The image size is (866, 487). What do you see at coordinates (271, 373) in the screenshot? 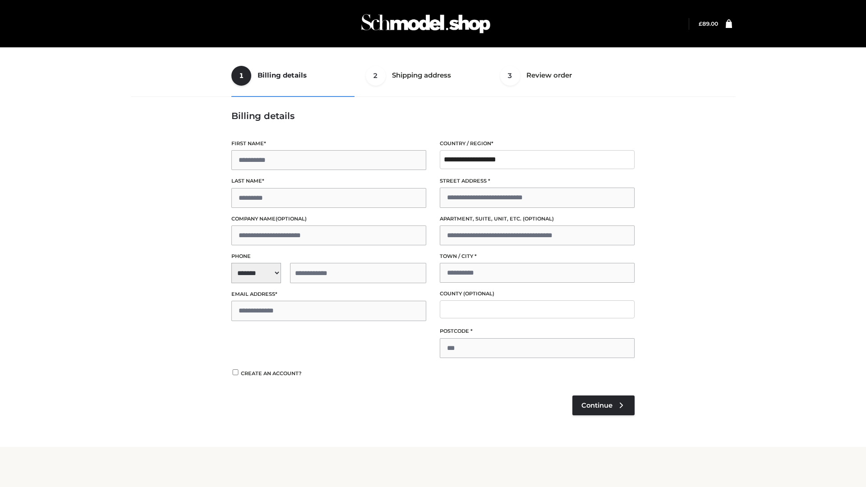
I see `span: Create an account?` at bounding box center [271, 373].